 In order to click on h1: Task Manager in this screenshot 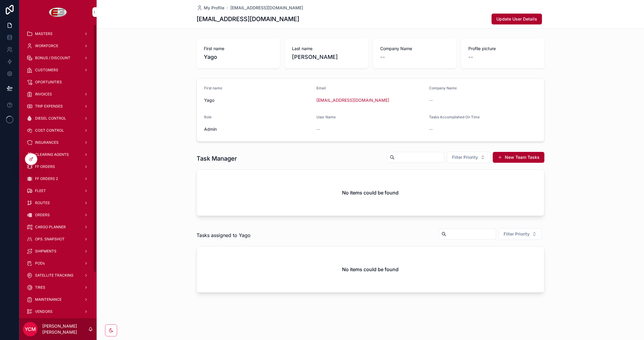, I will do `click(217, 159)`.